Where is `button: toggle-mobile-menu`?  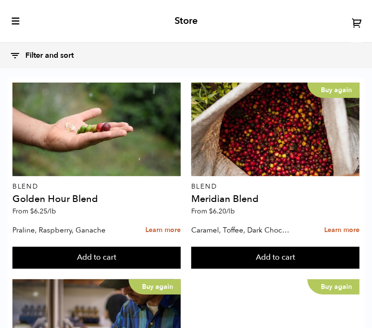
button: toggle-mobile-menu is located at coordinates (15, 21).